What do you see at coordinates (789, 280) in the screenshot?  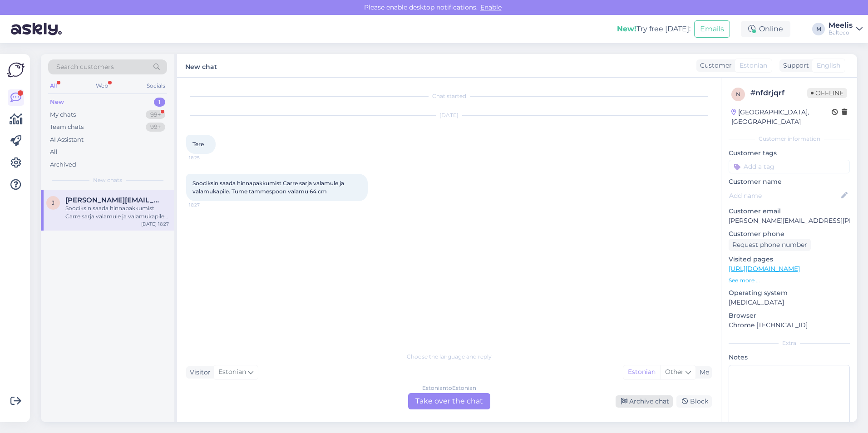 I see `p: See more ...` at bounding box center [789, 280].